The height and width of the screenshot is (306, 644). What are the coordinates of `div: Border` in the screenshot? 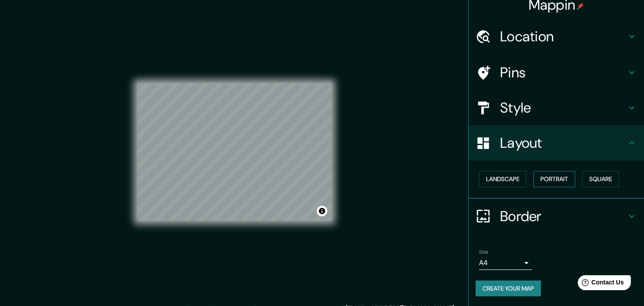 It's located at (557, 216).